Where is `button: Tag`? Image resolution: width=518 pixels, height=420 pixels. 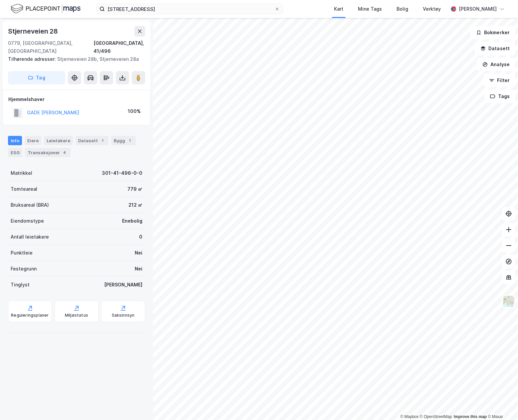 button: Tag is located at coordinates (37, 78).